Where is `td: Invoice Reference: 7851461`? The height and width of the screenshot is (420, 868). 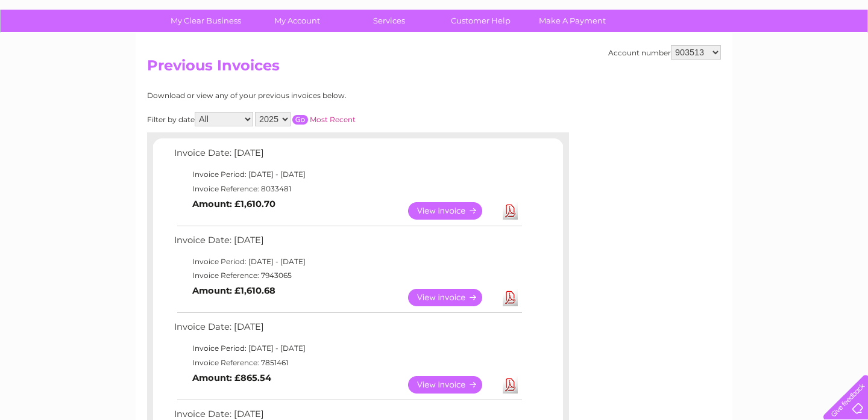
td: Invoice Reference: 7851461 is located at coordinates (347, 363).